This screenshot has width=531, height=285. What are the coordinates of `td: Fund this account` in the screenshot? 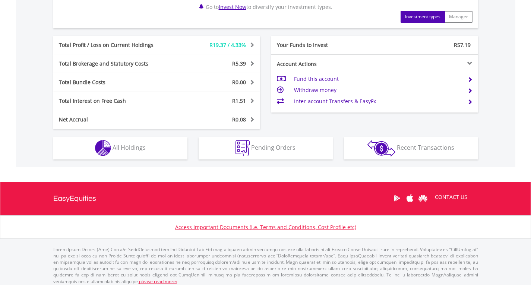 It's located at (377, 79).